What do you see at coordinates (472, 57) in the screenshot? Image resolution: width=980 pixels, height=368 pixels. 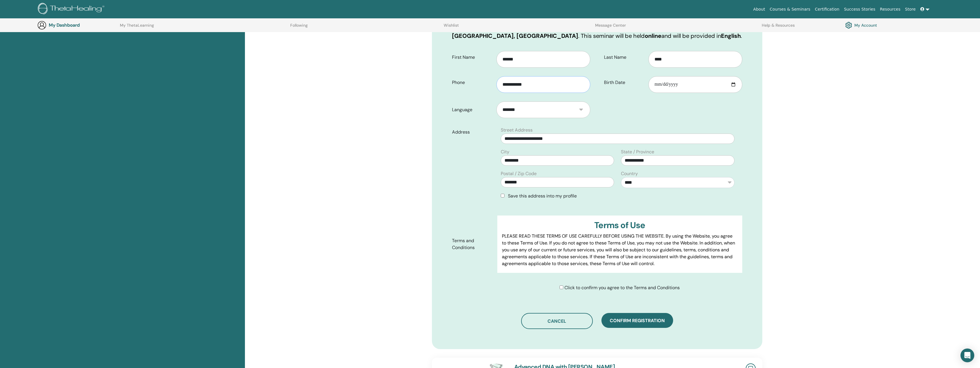 I see `label: First Name` at bounding box center [472, 57].